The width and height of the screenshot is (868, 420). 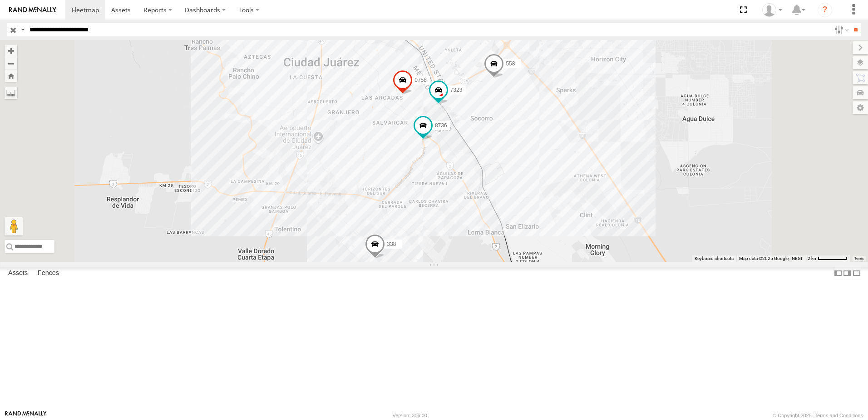 What do you see at coordinates (859, 259) in the screenshot?
I see `a: Terms (opens in new tab)` at bounding box center [859, 259].